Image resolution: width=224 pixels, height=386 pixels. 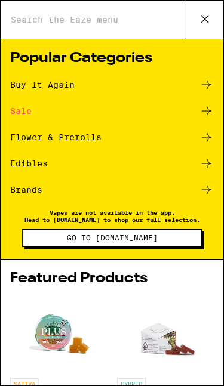 What do you see at coordinates (58, 335) in the screenshot?
I see `img: PLUS - Island Maui Haze Solventless Gummies` at bounding box center [58, 335].